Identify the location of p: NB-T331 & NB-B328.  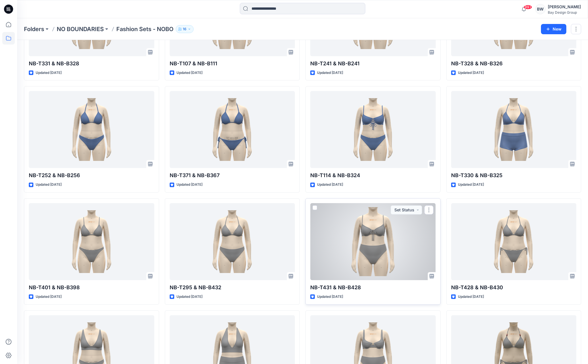
(92, 64).